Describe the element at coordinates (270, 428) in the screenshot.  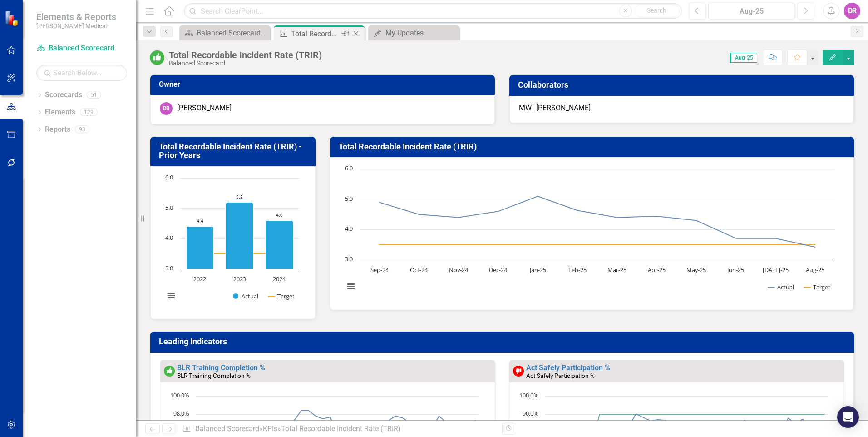
I see `a: KPIs` at that location.